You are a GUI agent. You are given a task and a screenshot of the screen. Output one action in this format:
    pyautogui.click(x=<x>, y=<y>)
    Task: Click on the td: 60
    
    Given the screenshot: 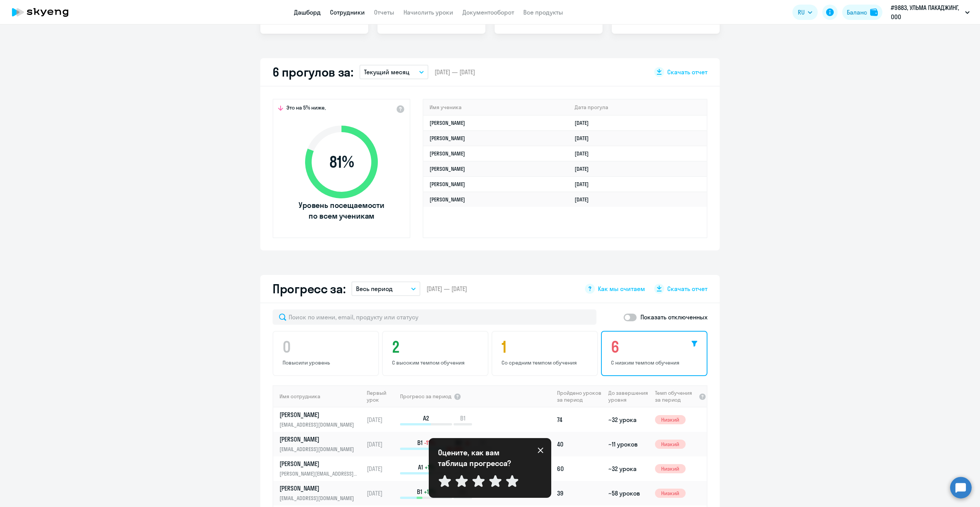 What is the action you would take?
    pyautogui.click(x=580, y=469)
    